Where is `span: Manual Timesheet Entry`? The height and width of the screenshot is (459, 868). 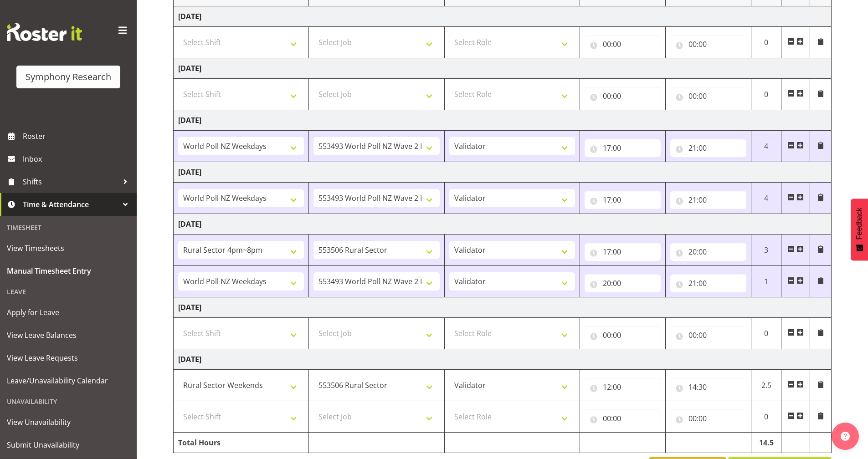 span: Manual Timesheet Entry is located at coordinates (68, 271).